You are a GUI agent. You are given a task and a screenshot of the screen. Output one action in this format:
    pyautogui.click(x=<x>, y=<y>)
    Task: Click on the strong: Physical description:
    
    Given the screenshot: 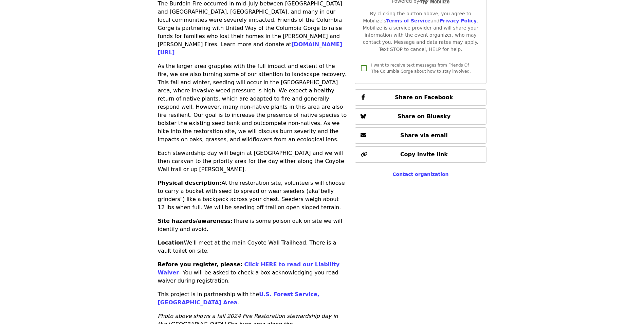 What is the action you would take?
    pyautogui.click(x=190, y=182)
    